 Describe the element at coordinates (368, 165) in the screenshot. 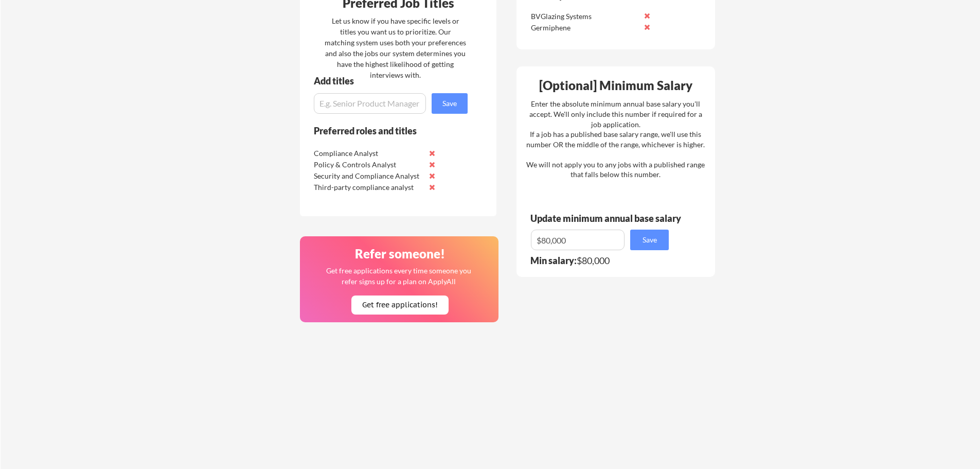

I see `div: Policy & Controls Analyst` at that location.